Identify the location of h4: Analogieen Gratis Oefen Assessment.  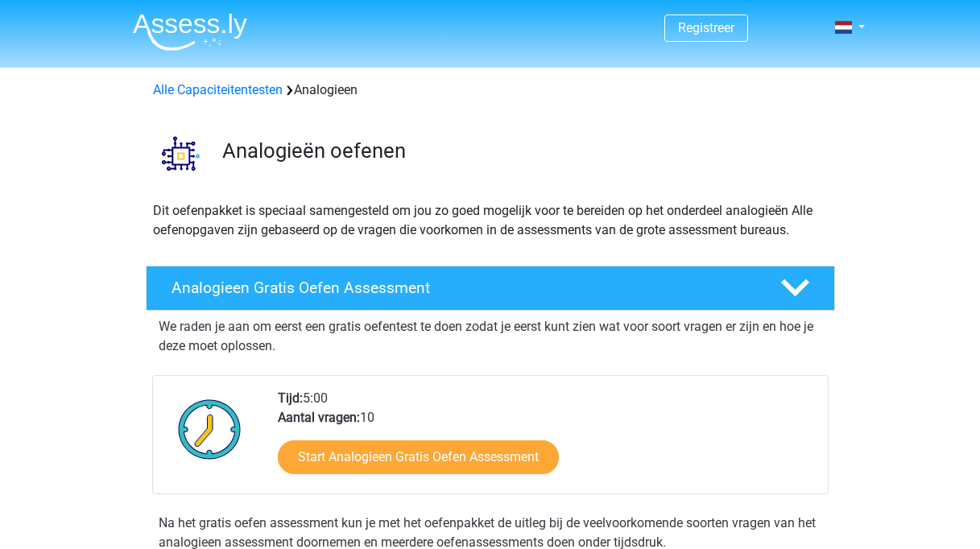
(463, 287).